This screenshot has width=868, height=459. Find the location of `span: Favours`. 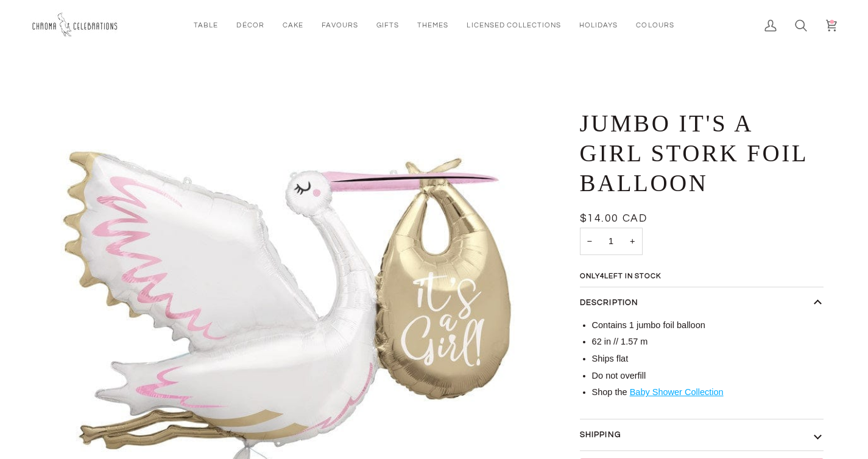

span: Favours is located at coordinates (340, 25).